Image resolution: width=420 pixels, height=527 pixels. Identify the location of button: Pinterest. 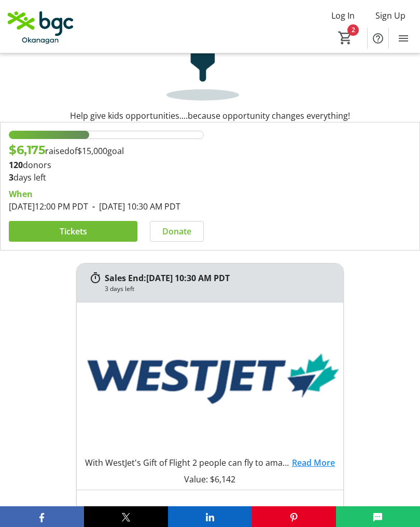
(294, 516).